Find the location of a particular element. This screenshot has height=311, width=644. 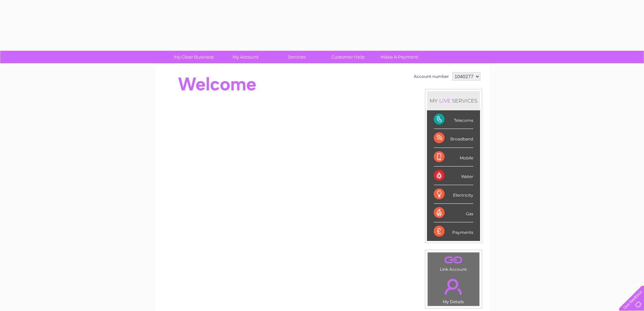

div: Payments is located at coordinates (454, 231).